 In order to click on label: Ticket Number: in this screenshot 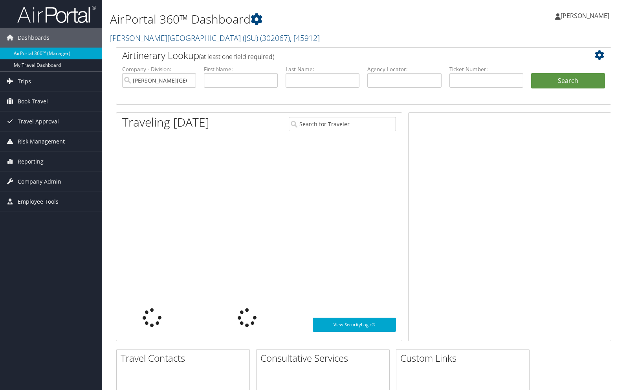, I will do `click(487, 69)`.